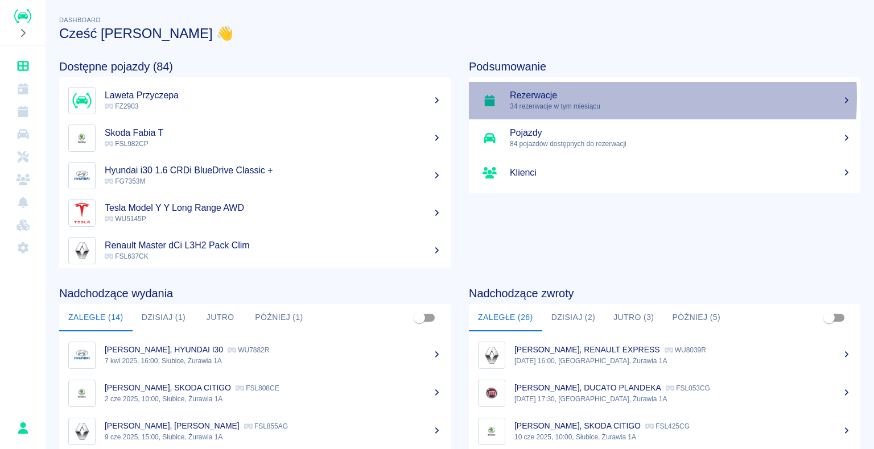 Image resolution: width=874 pixels, height=449 pixels. What do you see at coordinates (664, 293) in the screenshot?
I see `h4: Nadchodzące zwroty` at bounding box center [664, 293].